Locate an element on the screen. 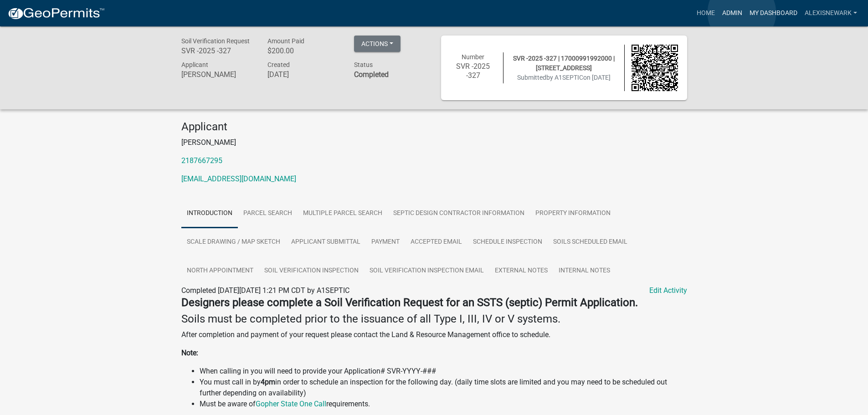 This screenshot has height=415, width=868. a: External Notes is located at coordinates (521, 271).